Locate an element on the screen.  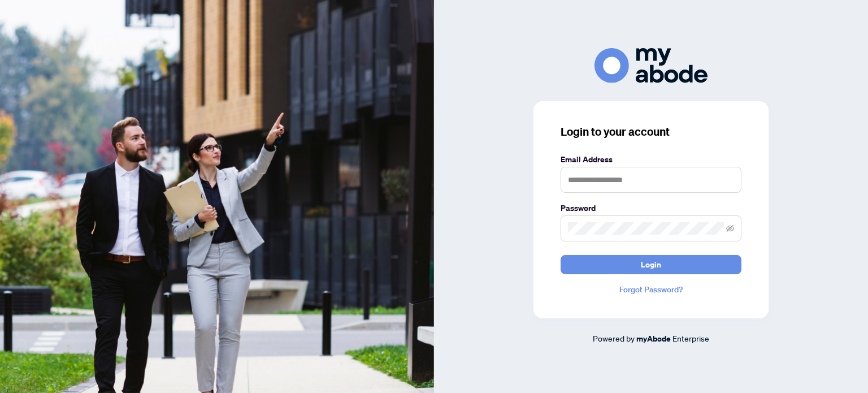
span: Enterprise is located at coordinates (690, 338).